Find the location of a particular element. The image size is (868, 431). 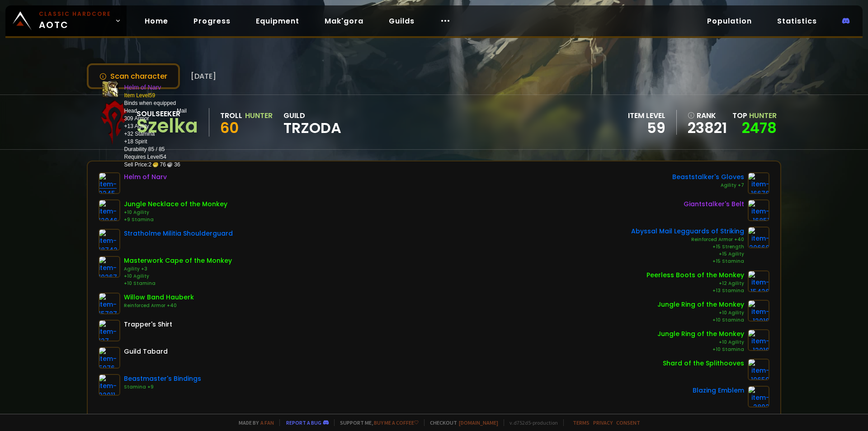

span: +13 Agility is located at coordinates (136, 126).